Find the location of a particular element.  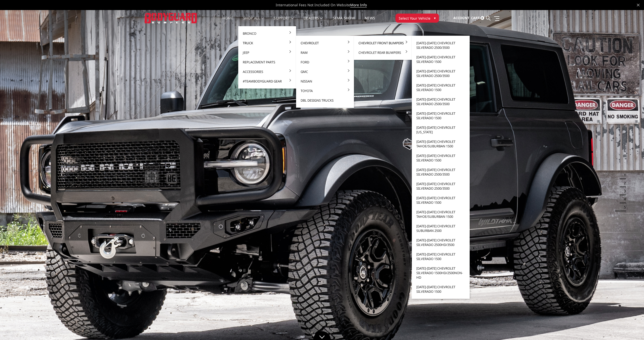

img: BODYGUARD BUMPERS is located at coordinates (171, 18).